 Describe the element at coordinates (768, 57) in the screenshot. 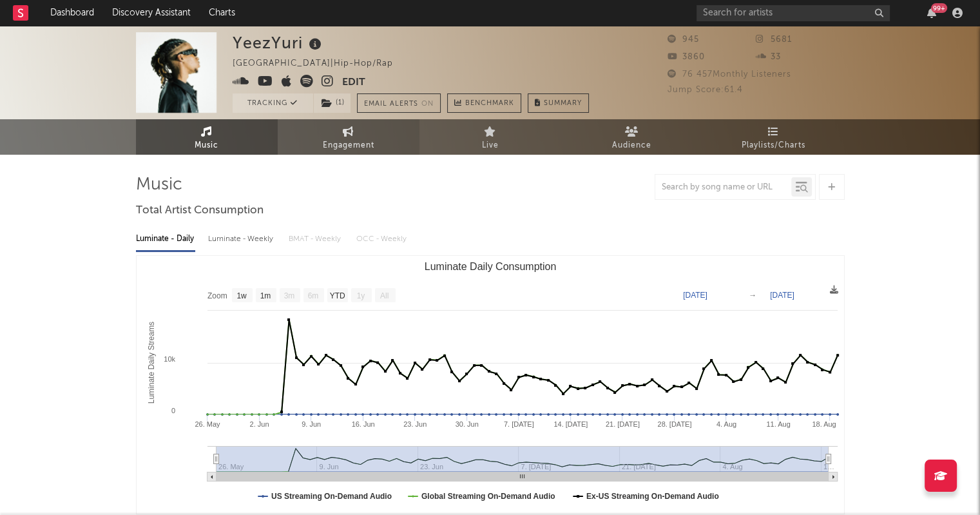

I see `span: 33` at that location.